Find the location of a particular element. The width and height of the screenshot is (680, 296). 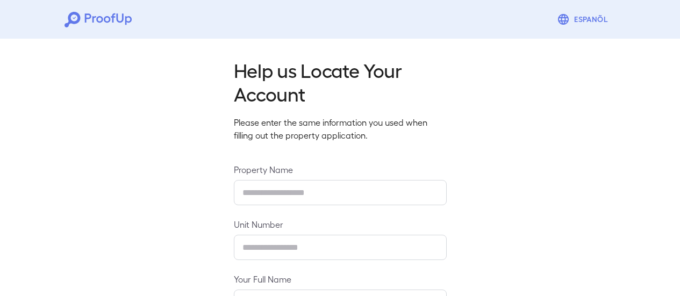

label: Unit Number is located at coordinates (340, 224).